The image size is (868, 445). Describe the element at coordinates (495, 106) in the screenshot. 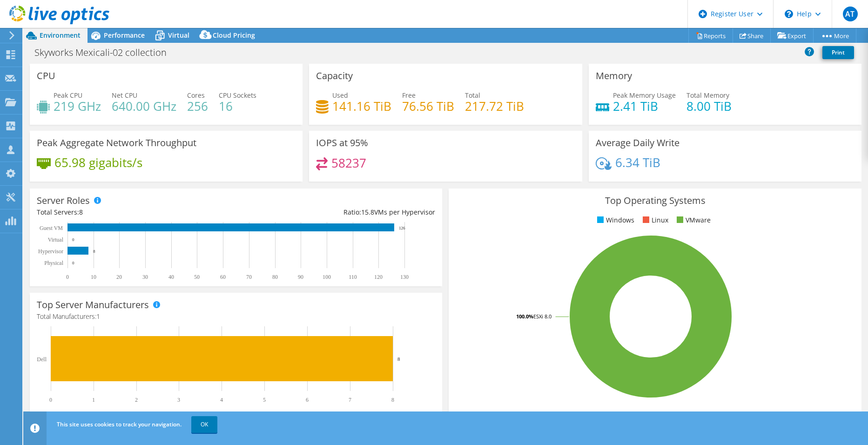

I see `h4: 217.72 TiB` at that location.